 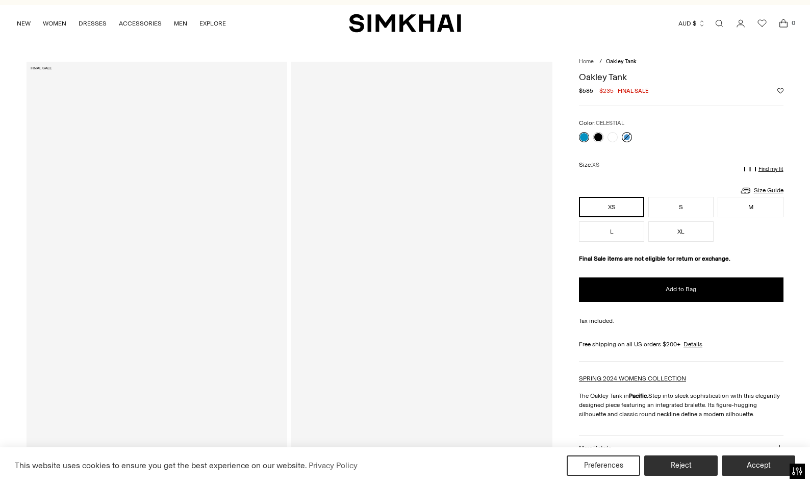 What do you see at coordinates (654, 259) in the screenshot?
I see `strong: Final Sale items are not eligible for return or exchange.` at bounding box center [654, 259].